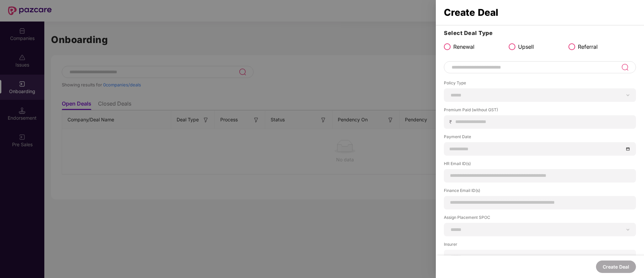 This screenshot has width=644, height=278. Describe the element at coordinates (540, 191) in the screenshot. I see `label: Finance Email ID(s)` at that location.